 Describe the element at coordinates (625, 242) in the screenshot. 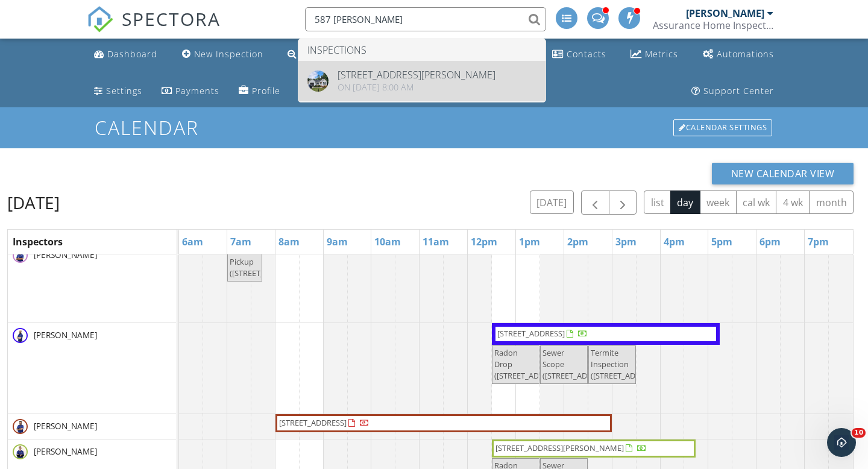

I see `a: 3pm` at that location.